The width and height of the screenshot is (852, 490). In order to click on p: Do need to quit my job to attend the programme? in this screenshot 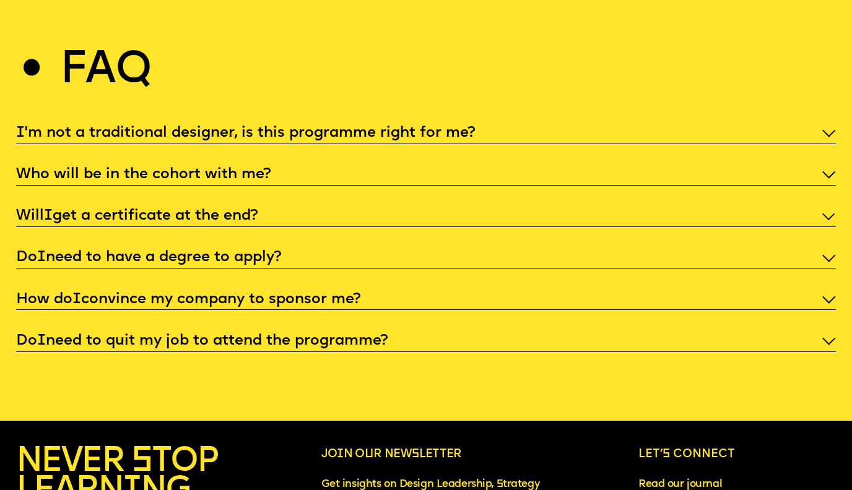, I will do `click(426, 342)`.